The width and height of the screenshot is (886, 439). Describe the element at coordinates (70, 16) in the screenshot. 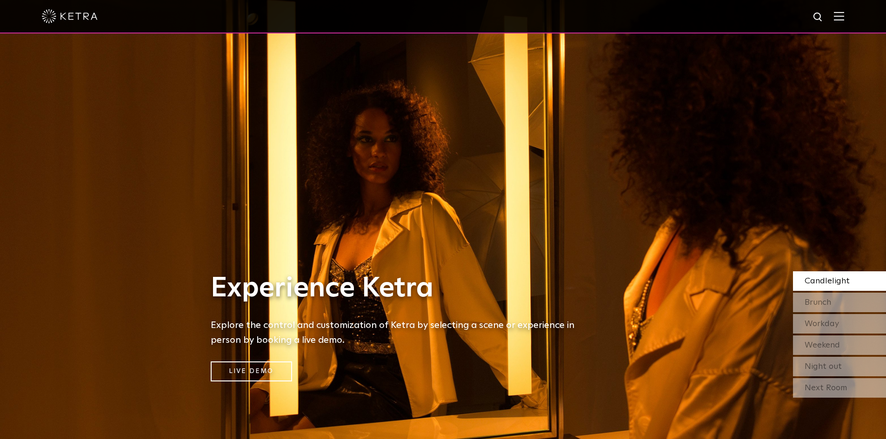

I see `img: ketra-logo-2019-white` at that location.